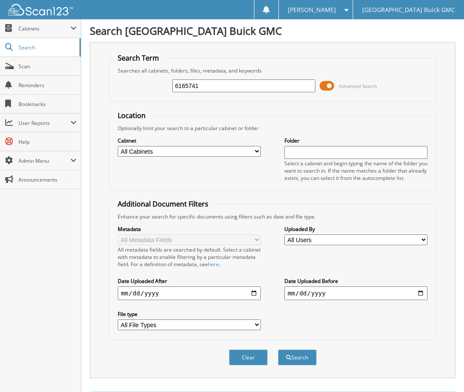  What do you see at coordinates (47, 85) in the screenshot?
I see `span: Reminders` at bounding box center [47, 85].